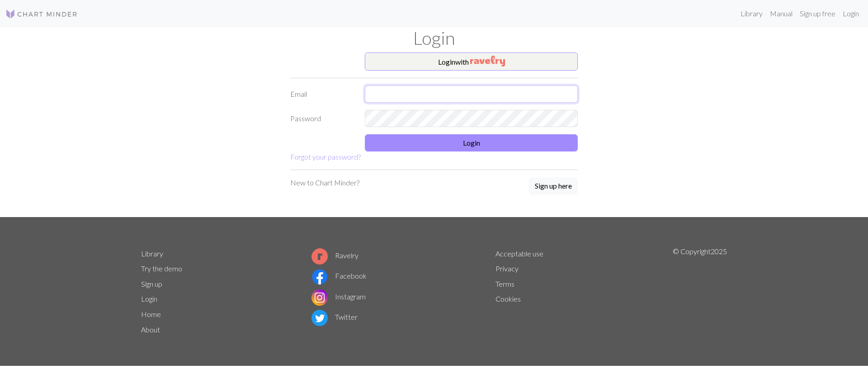 Image resolution: width=868 pixels, height=374 pixels. Describe the element at coordinates (553, 185) in the screenshot. I see `button: Sign up here` at that location.